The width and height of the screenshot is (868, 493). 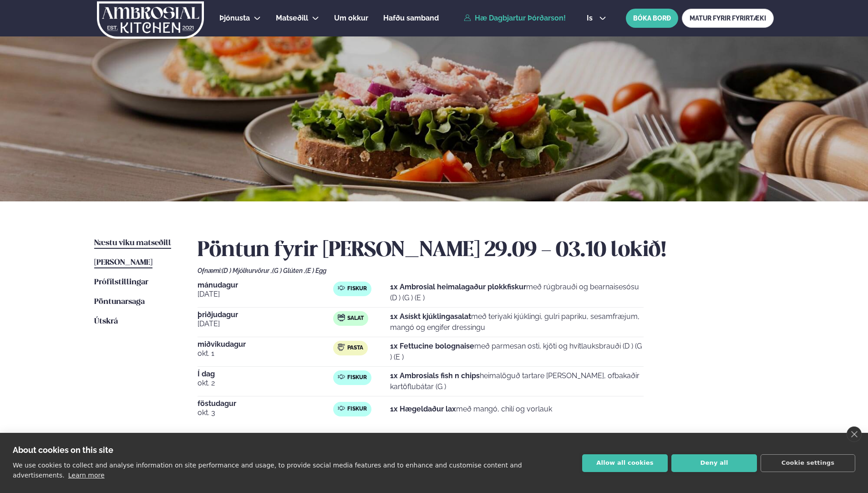 I want to click on a: Hafðu samband, so click(x=411, y=18).